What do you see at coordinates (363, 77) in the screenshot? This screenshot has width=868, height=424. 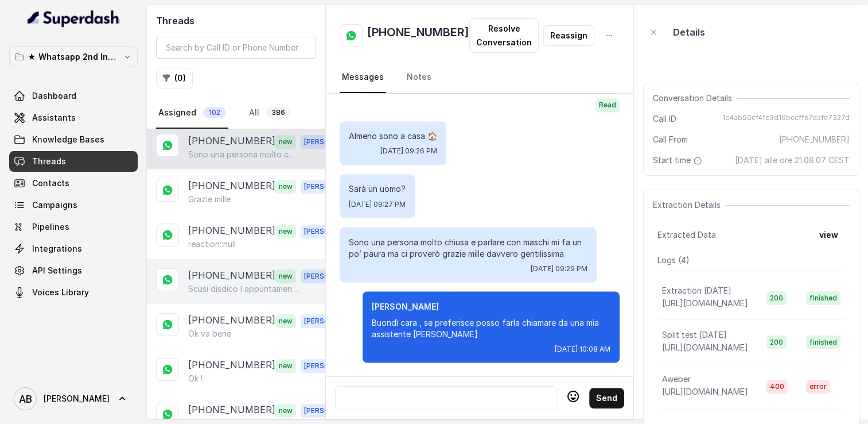 I see `a: Messages` at bounding box center [363, 77].